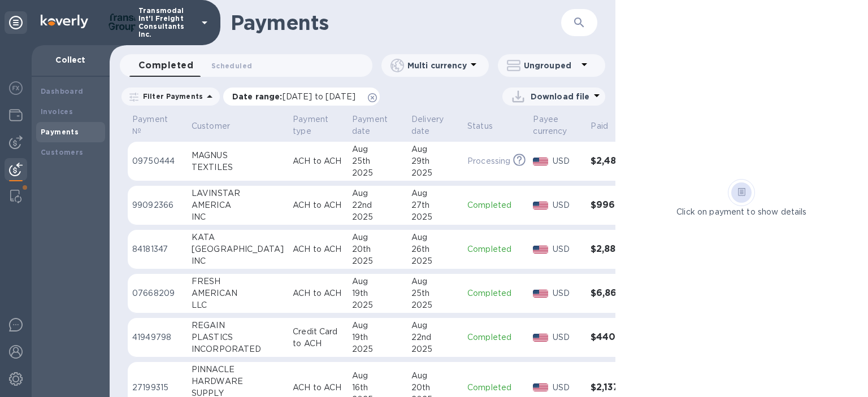 The height and width of the screenshot is (397, 868). Describe the element at coordinates (218, 126) in the screenshot. I see `span: Customer` at that location.